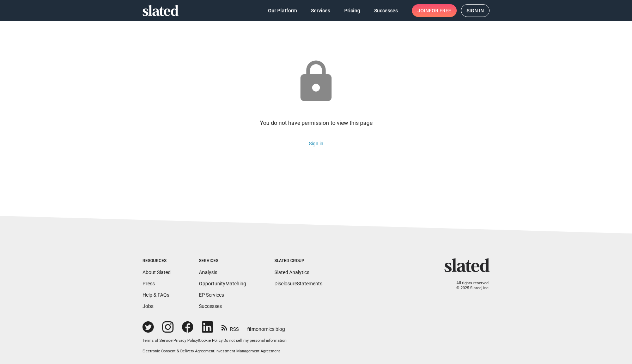 This screenshot has width=632, height=364. Describe the element at coordinates (186, 341) in the screenshot. I see `a: Privacy Policy` at that location.